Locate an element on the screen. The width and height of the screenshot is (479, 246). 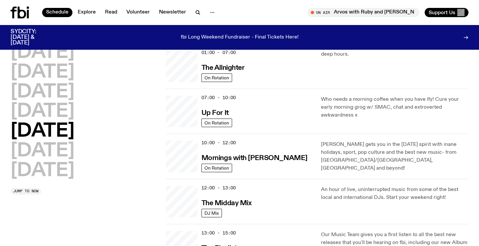
h3: The Allnighter is located at coordinates (223, 68).